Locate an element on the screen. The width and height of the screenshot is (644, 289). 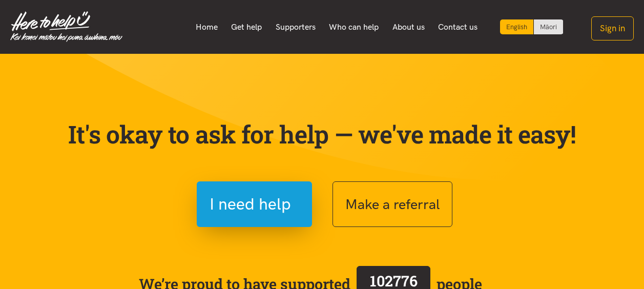
a: Who can help is located at coordinates (354, 27).